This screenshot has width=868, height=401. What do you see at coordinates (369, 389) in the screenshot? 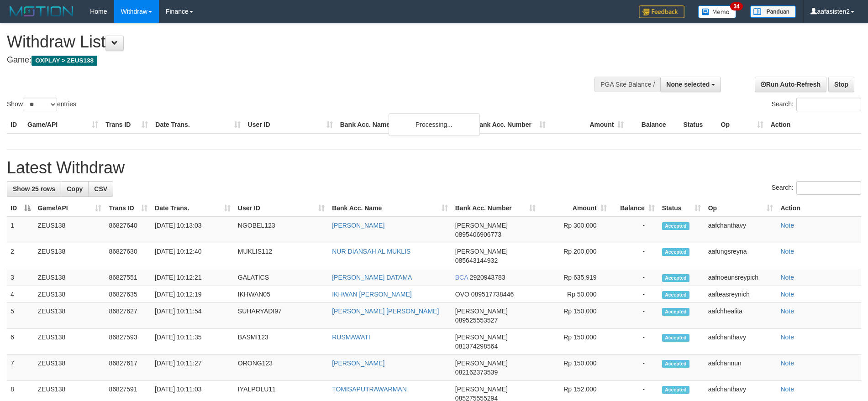
I see `a: TOMISAPUTRAWARMAN` at bounding box center [369, 389].